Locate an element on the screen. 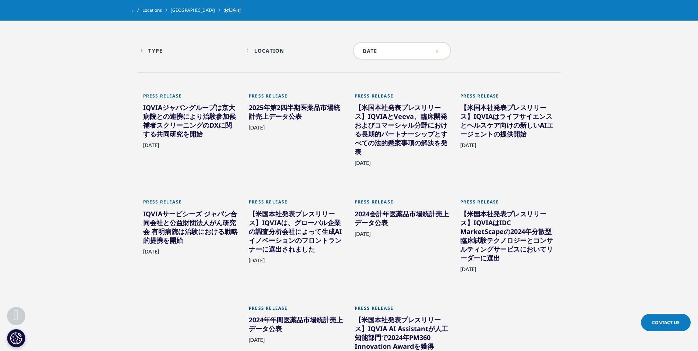 This screenshot has width=698, height=351. div: IQVIAサービシーズ ジャパン合同会社と公益財団法人がん研究会 有明病院は治験における戦略的提携を開始 is located at coordinates (191, 229).